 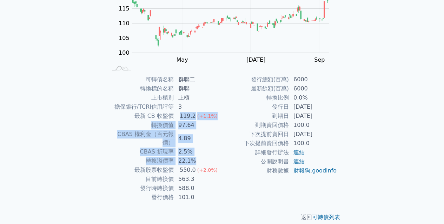 I want to click on span: (+1.1%), so click(x=207, y=116).